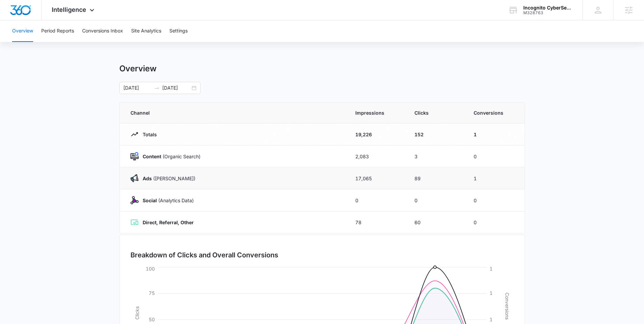 The image size is (644, 324). What do you see at coordinates (14, 20) in the screenshot?
I see `img: website_grey.svg` at bounding box center [14, 20].